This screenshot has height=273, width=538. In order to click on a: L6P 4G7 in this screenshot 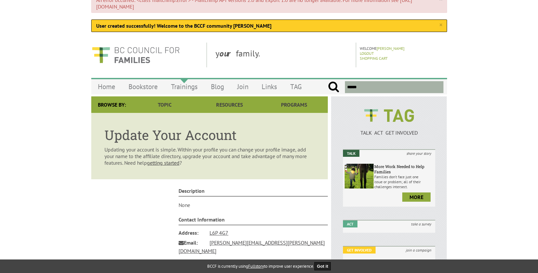, I will do `click(219, 232)`.